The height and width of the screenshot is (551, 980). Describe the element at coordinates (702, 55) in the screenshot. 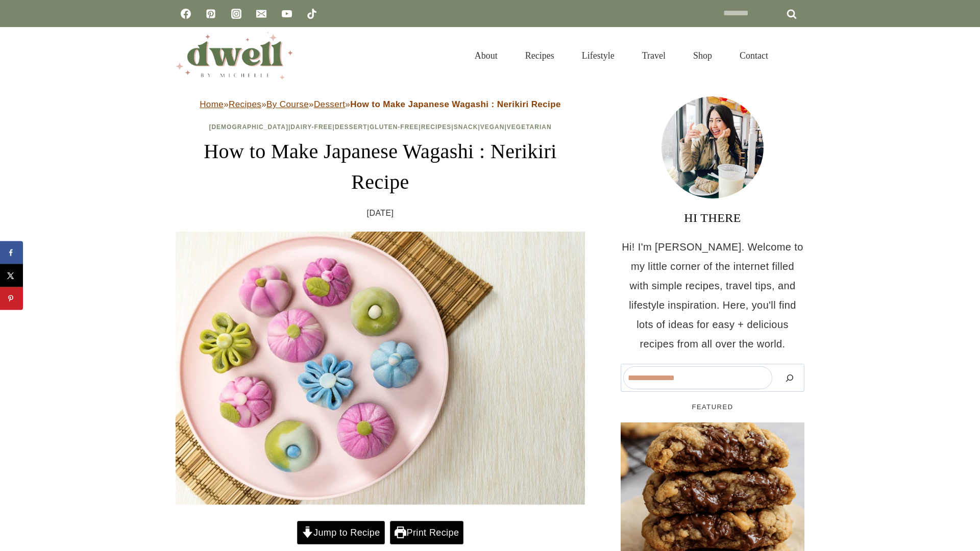

I see `a: Shop` at that location.